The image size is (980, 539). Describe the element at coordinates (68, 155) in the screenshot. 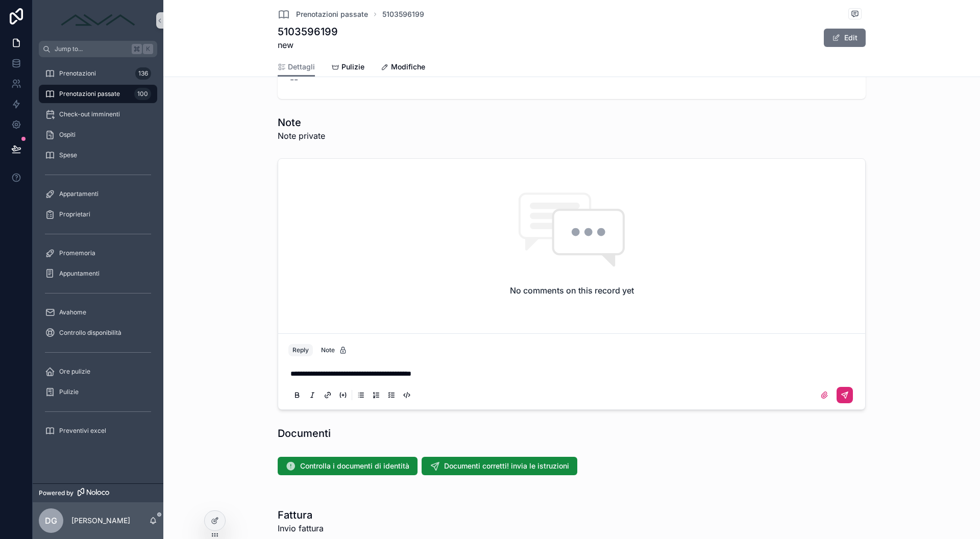

I see `span: Spese` at that location.